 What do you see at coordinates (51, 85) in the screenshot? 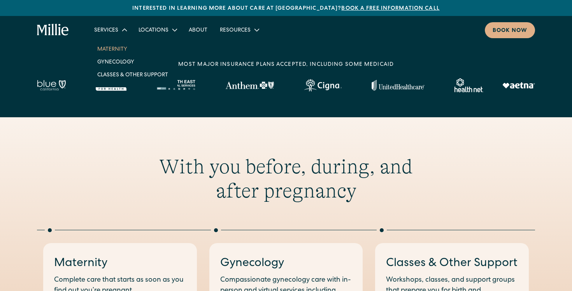
I see `img: Blue California logo` at bounding box center [51, 85].